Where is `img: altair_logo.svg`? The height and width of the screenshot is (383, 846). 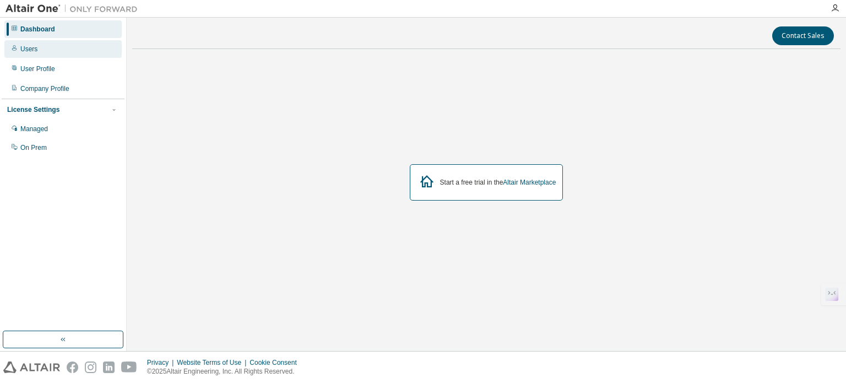
img: altair_logo.svg is located at coordinates (31, 367).